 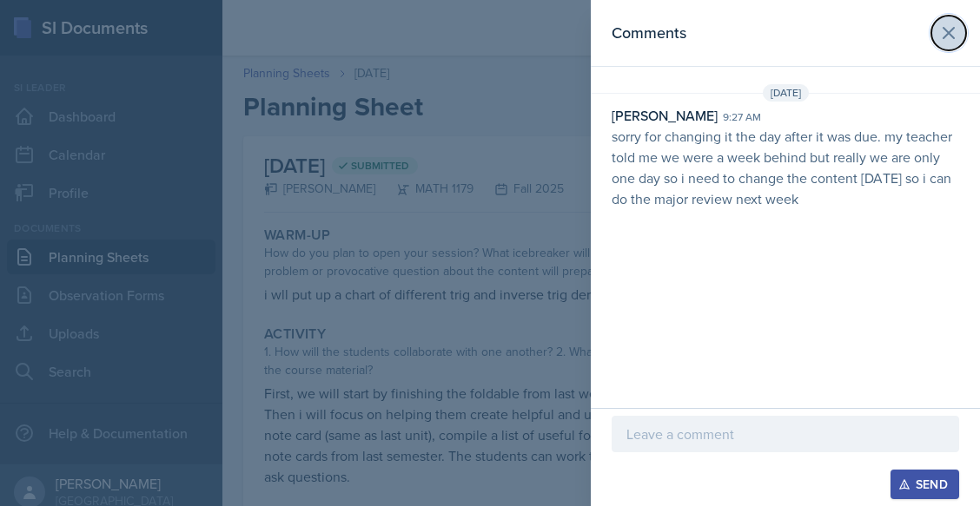 What do you see at coordinates (649, 33) in the screenshot?
I see `h2: Comments` at bounding box center [649, 33].